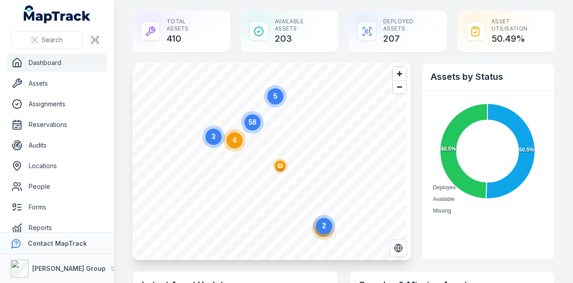 The height and width of the screenshot is (283, 573). I want to click on text: 2, so click(324, 225).